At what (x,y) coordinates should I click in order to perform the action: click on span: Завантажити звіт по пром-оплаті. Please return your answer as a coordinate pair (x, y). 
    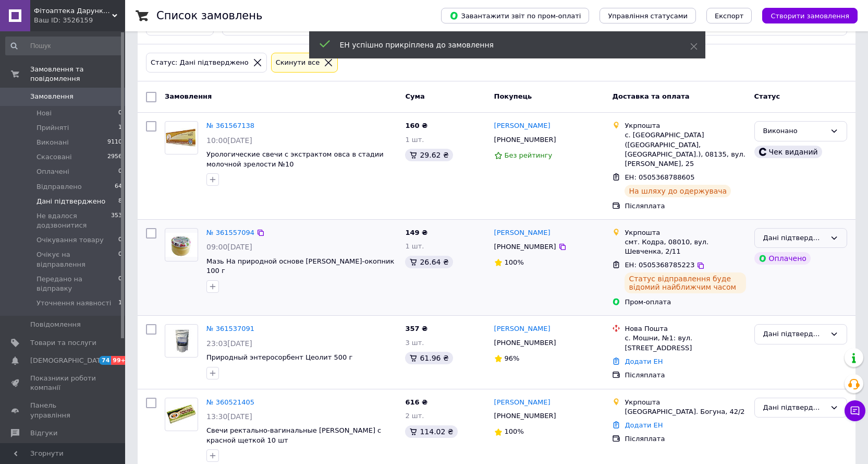
    Looking at the image, I should click on (515, 16).